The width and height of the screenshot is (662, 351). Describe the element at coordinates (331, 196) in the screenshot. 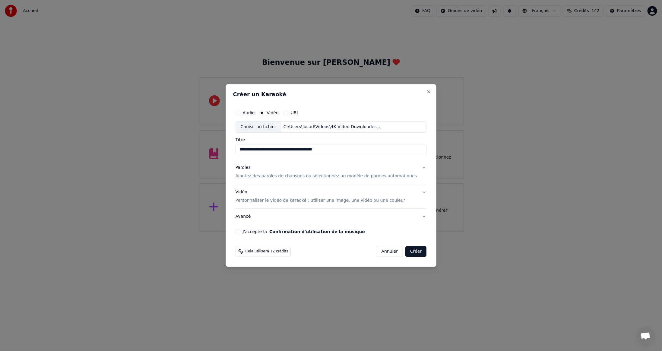

I see `button: VidéoPersonnaliser le vidéo de karaoké : utiliser une image, une vidéo ou une couleur` at that location.